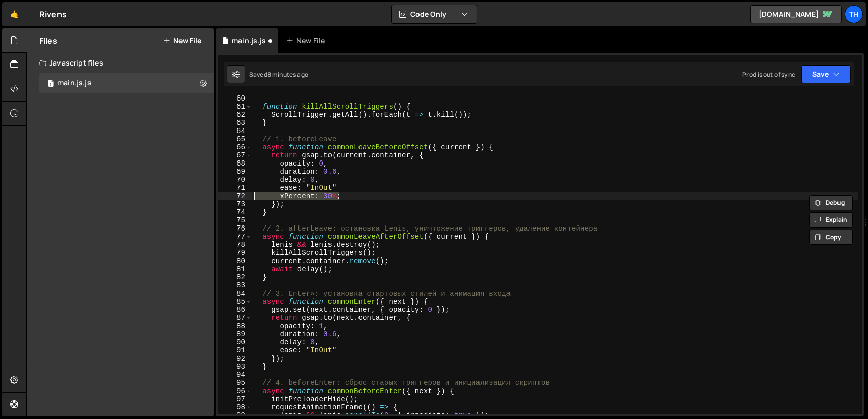 The width and height of the screenshot is (868, 419). Describe the element at coordinates (234, 343) in the screenshot. I see `div: 90` at that location.